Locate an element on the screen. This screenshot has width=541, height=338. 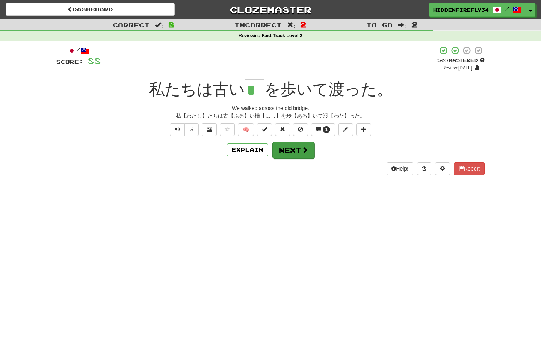
span: を歩いて渡った。 is located at coordinates (328, 89).